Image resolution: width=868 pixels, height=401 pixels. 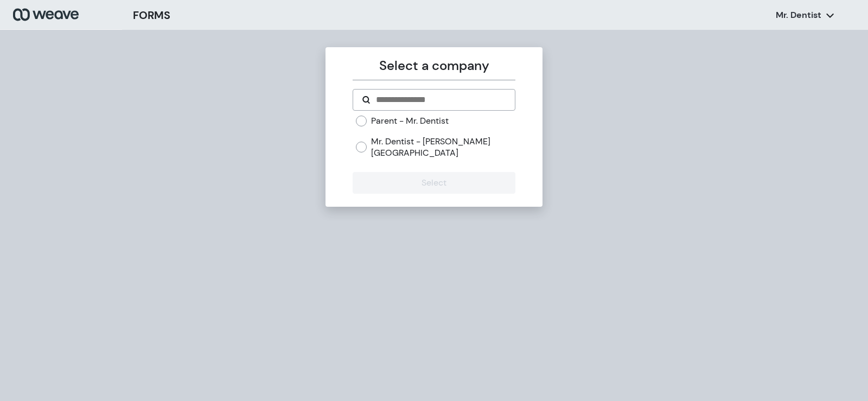 What do you see at coordinates (433, 183) in the screenshot?
I see `button: Select` at bounding box center [433, 183].